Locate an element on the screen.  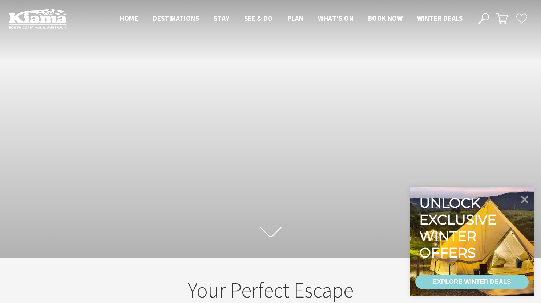
a: EXPLORE WINTER DEALS is located at coordinates (472, 282).